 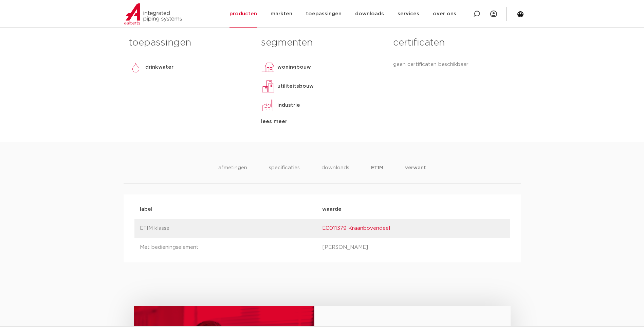 I want to click on p: geen certificaten beschikbaar, so click(x=454, y=64).